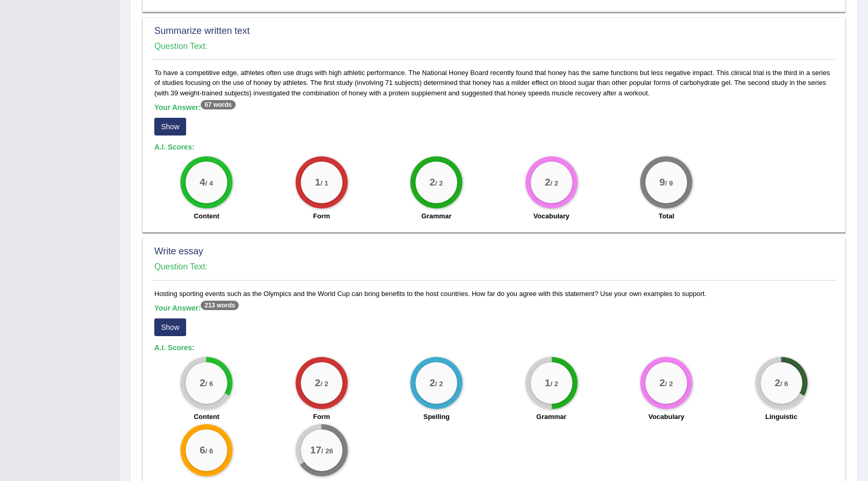  I want to click on small: / 26, so click(327, 452).